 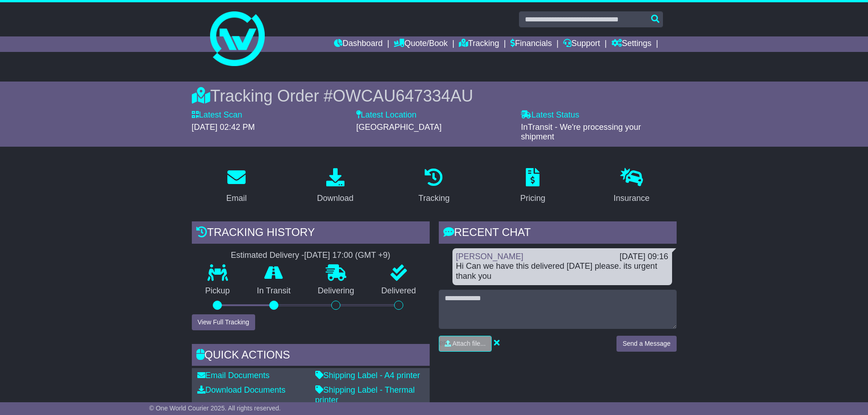 I want to click on div: Quick Actions, so click(x=310, y=356).